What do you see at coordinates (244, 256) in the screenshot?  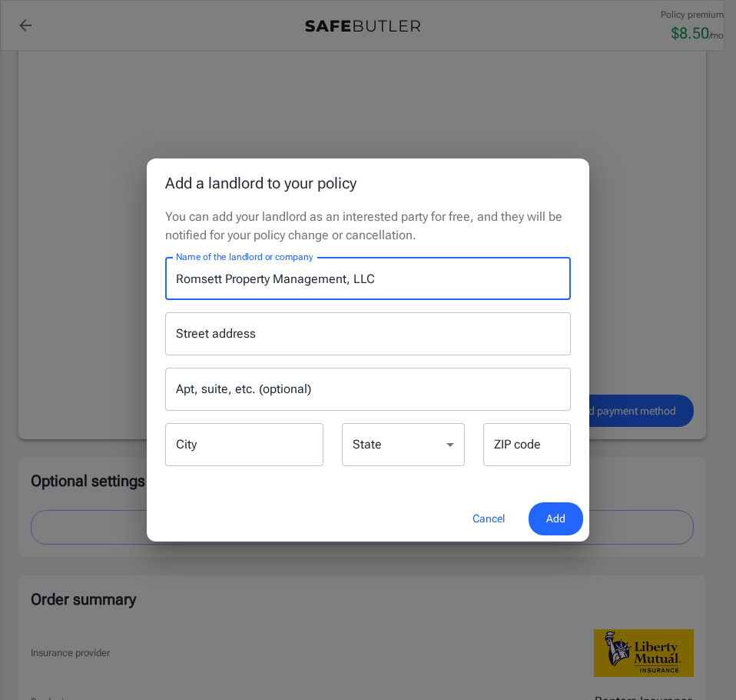 I see `label: Name of the landlord or company` at bounding box center [244, 256].